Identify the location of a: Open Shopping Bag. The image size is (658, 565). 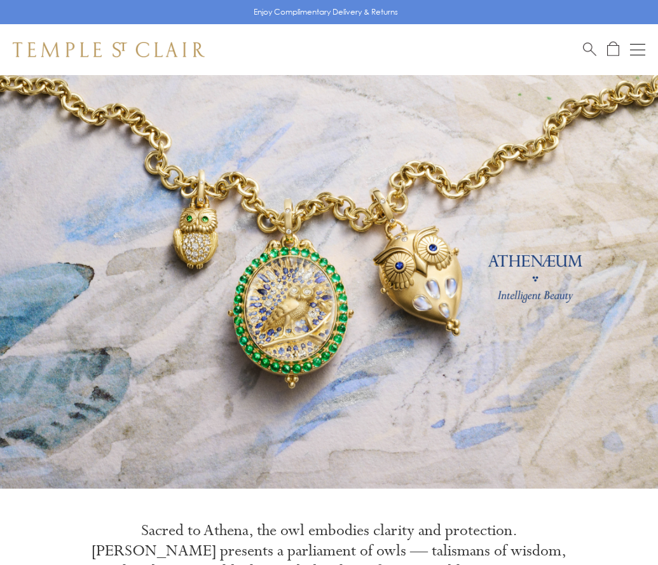
(613, 49).